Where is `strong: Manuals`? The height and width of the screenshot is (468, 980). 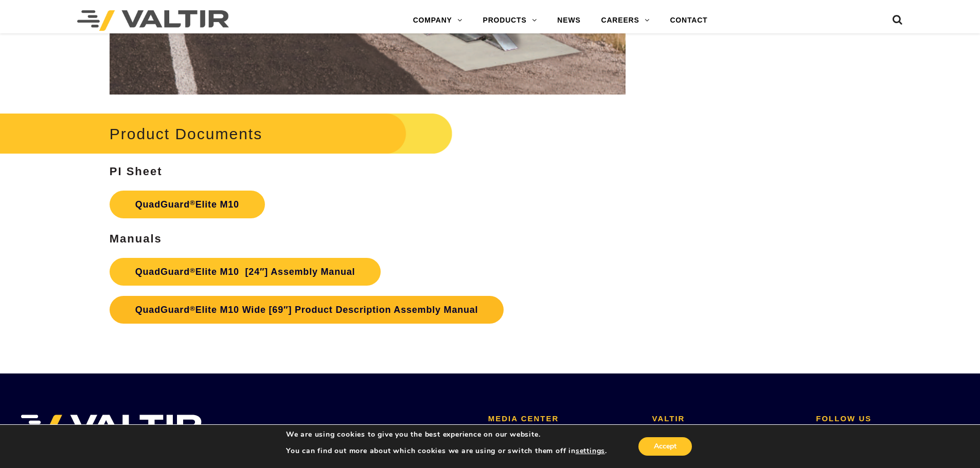
strong: Manuals is located at coordinates (136, 239).